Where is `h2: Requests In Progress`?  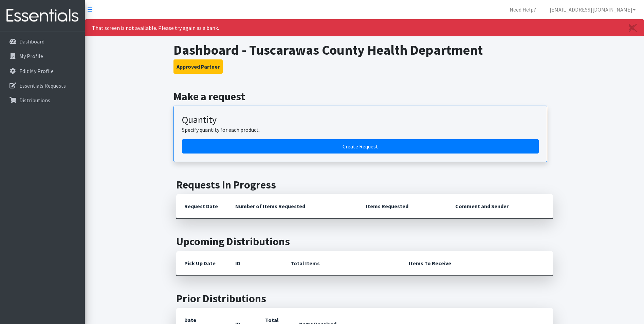
h2: Requests In Progress is located at coordinates (365, 185).